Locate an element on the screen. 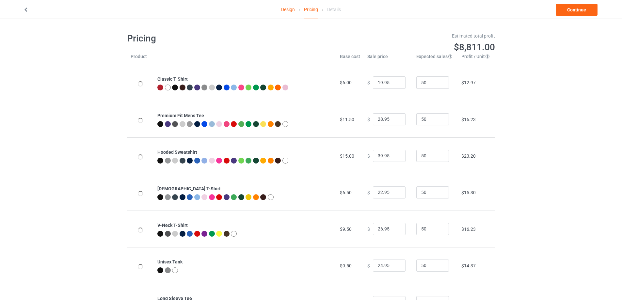 The image size is (622, 300). span: $11.50 is located at coordinates (347, 120).